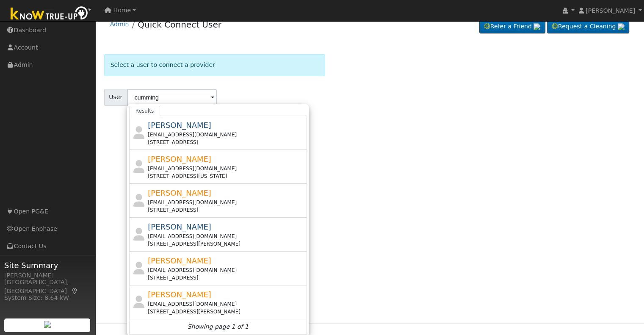  I want to click on span: Site Summary, so click(48, 265).